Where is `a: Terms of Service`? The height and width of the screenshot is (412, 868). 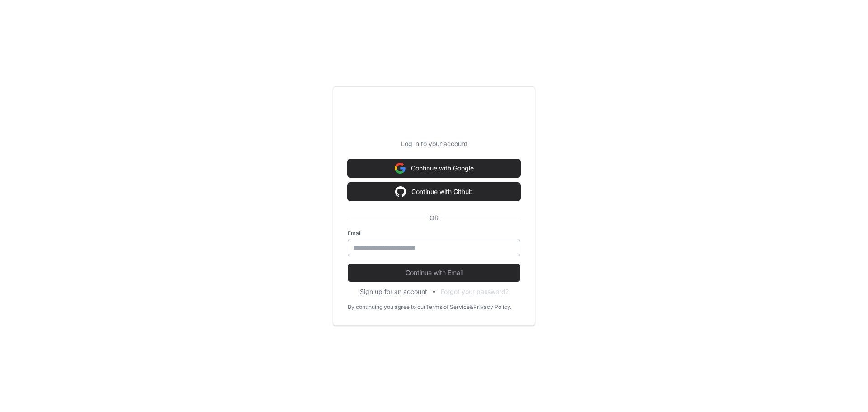
a: Terms of Service is located at coordinates (448, 307).